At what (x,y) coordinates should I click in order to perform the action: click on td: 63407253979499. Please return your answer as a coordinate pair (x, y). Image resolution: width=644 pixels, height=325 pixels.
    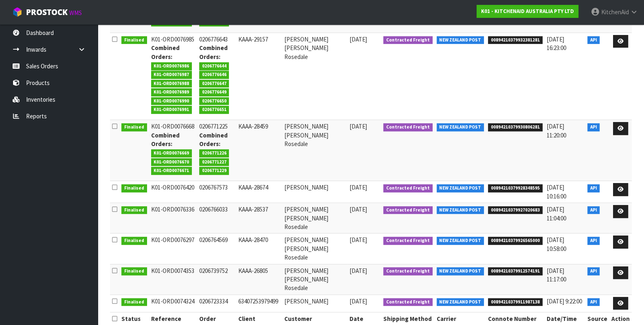
    Looking at the image, I should click on (259, 303).